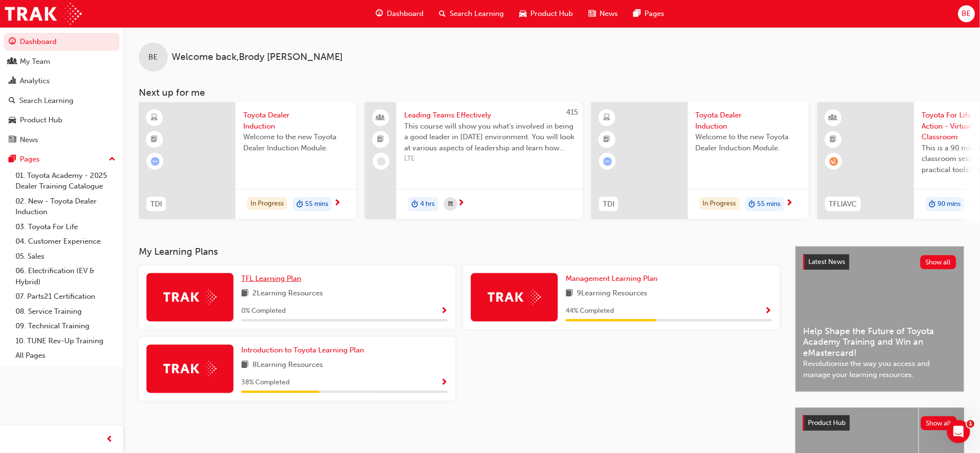  I want to click on a: 10. TUNE Rev-Up Training, so click(65, 341).